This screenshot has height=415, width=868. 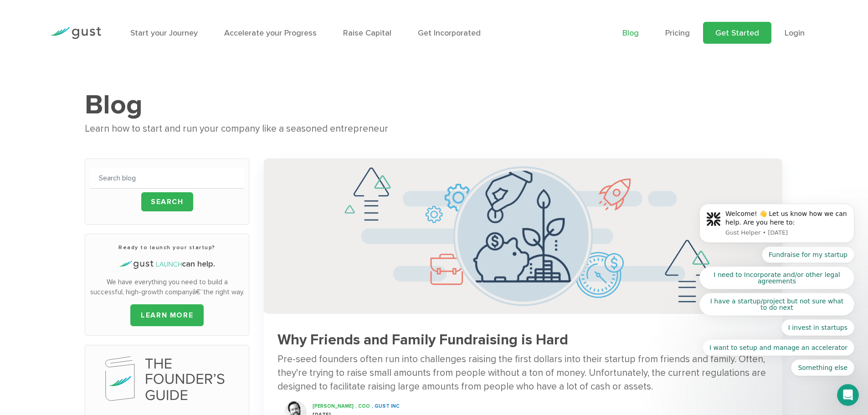 What do you see at coordinates (91, 217) in the screenshot?
I see `button: Quick reply: I need to Incorporate and/or other legal agreements` at bounding box center [91, 217].